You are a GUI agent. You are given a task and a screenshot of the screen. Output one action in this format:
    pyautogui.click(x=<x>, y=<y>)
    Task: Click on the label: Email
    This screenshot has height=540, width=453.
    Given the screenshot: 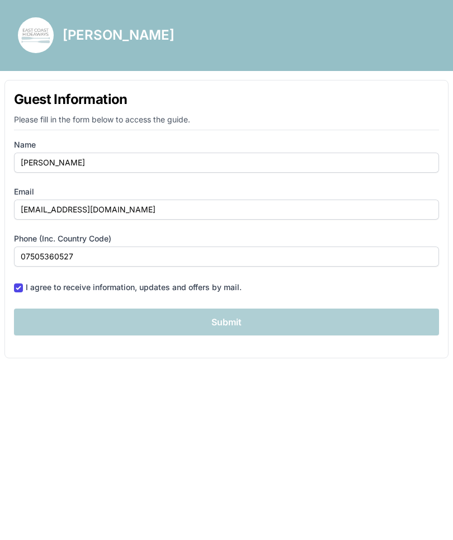 What is the action you would take?
    pyautogui.click(x=227, y=192)
    